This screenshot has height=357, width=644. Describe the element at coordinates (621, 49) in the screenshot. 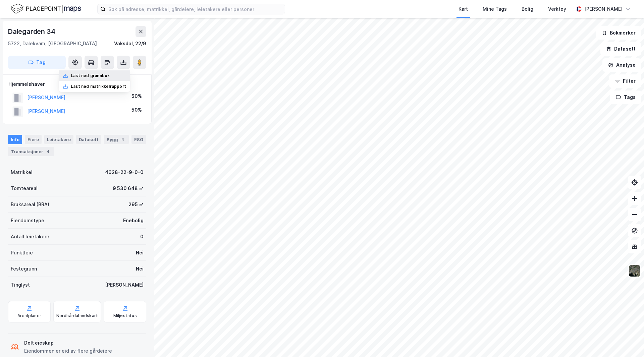

I see `button: Datasett` at that location.